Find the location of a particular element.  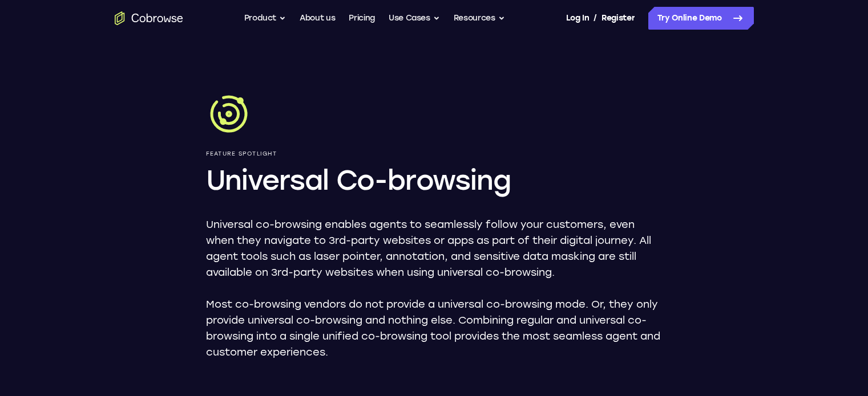

p: Most co-browsing vendors do not provide a universal co-browsing mode. Or, they only provide unive... is located at coordinates (434, 328).